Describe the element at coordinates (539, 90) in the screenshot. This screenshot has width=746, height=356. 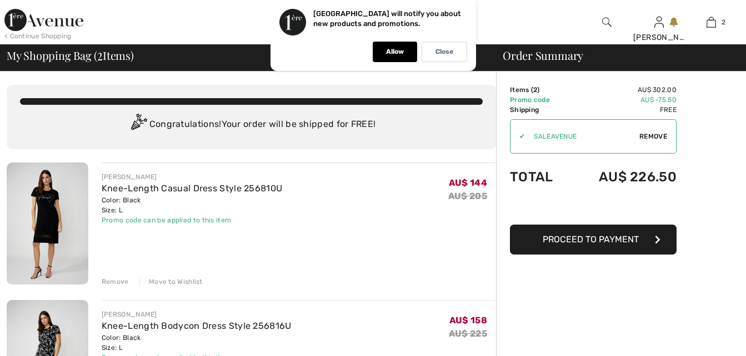
I see `td: Items ( )` at that location.